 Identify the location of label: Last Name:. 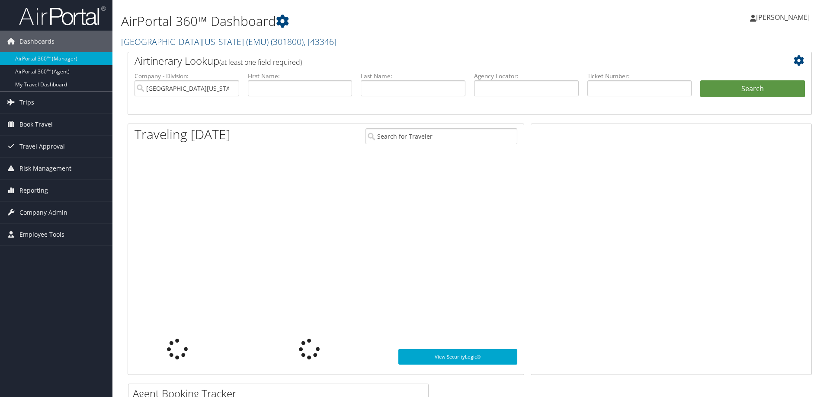
(413, 76).